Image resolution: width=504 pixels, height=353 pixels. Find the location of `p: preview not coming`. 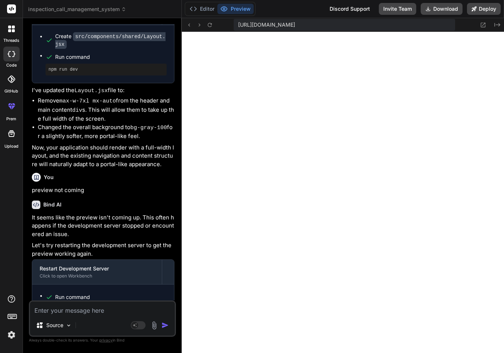

p: preview not coming is located at coordinates (103, 190).